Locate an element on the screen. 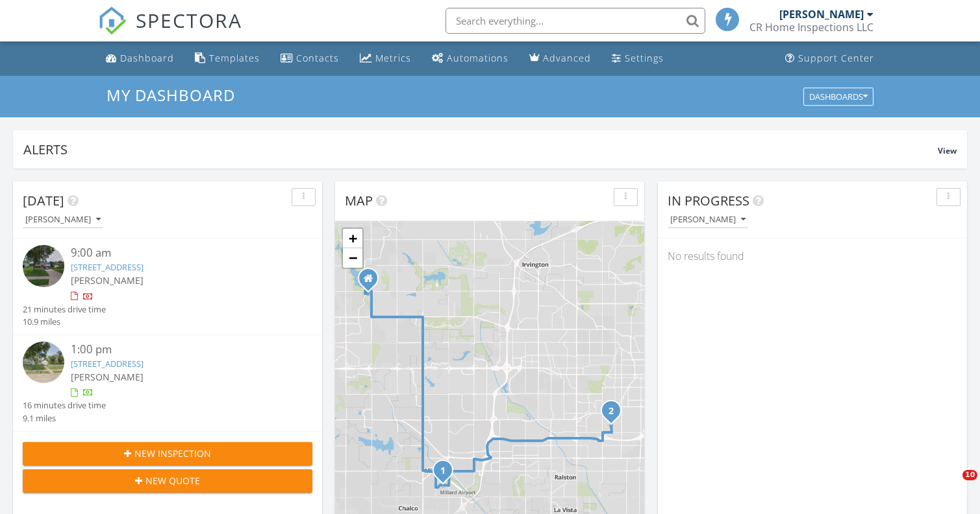 This screenshot has width=980, height=514. div: CR Home Inspections LLC is located at coordinates (811, 27).